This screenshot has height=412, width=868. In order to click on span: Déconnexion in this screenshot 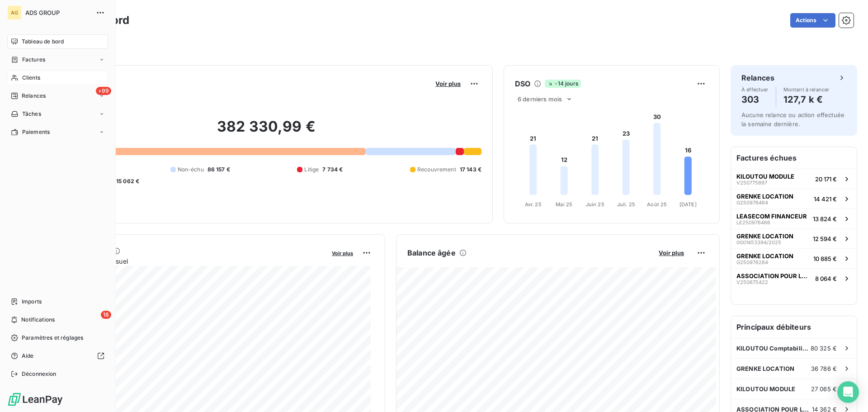, I will do `click(39, 374)`.